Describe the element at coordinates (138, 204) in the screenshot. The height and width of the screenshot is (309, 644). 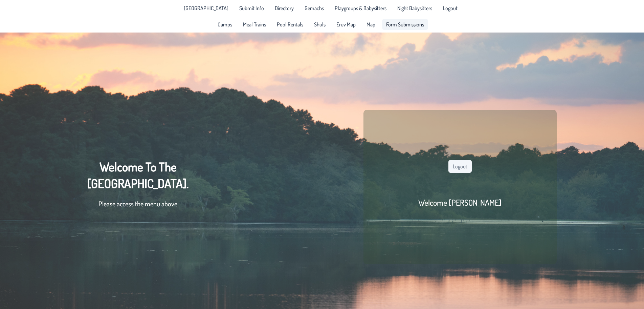
I see `p: Please access the menu above` at that location.